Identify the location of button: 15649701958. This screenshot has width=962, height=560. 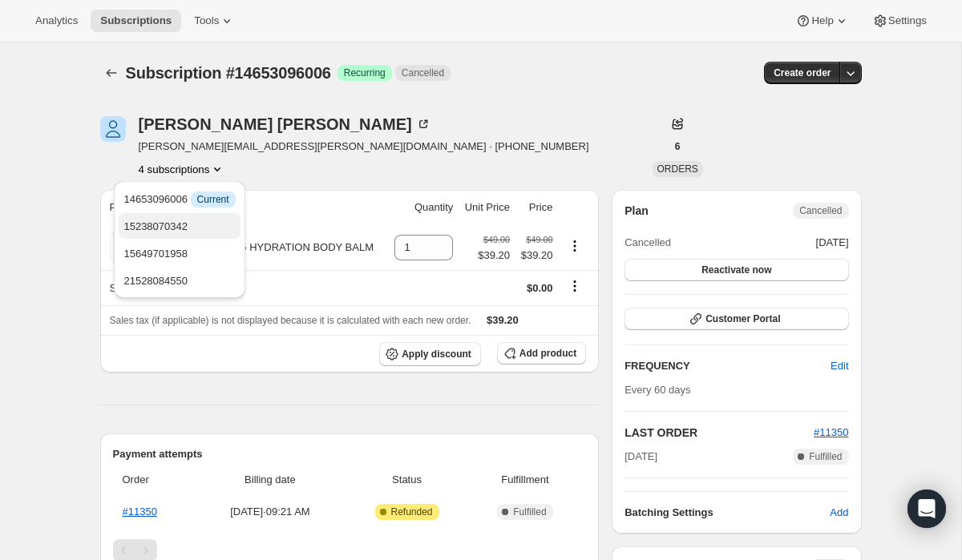
(179, 253).